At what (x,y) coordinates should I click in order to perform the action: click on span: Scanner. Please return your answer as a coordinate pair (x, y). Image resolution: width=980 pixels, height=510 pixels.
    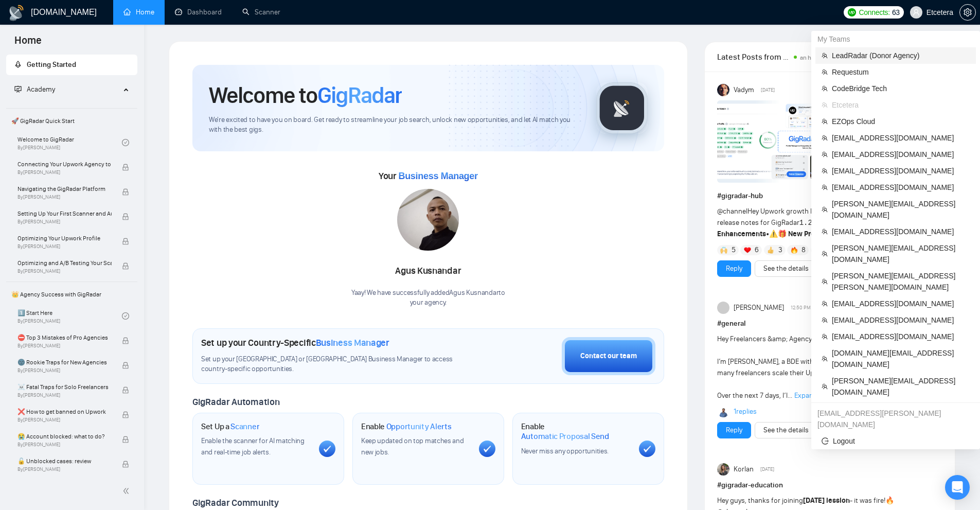
    Looking at the image, I should click on (245, 427).